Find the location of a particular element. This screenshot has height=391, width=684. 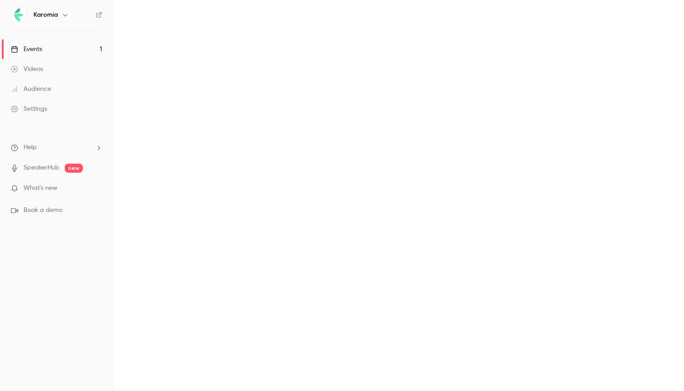

a: SpeakerHub is located at coordinates (41, 168).